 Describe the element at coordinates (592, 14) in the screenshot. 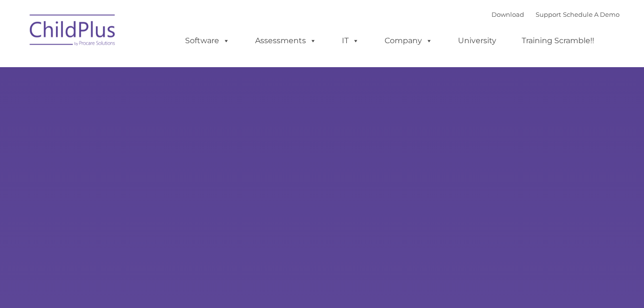

I see `a: Schedule A Demo` at that location.